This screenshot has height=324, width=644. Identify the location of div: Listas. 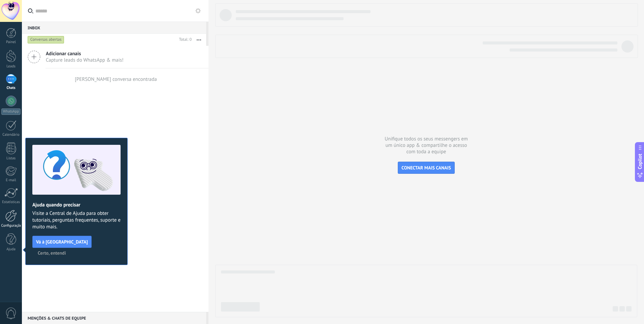
(11, 158).